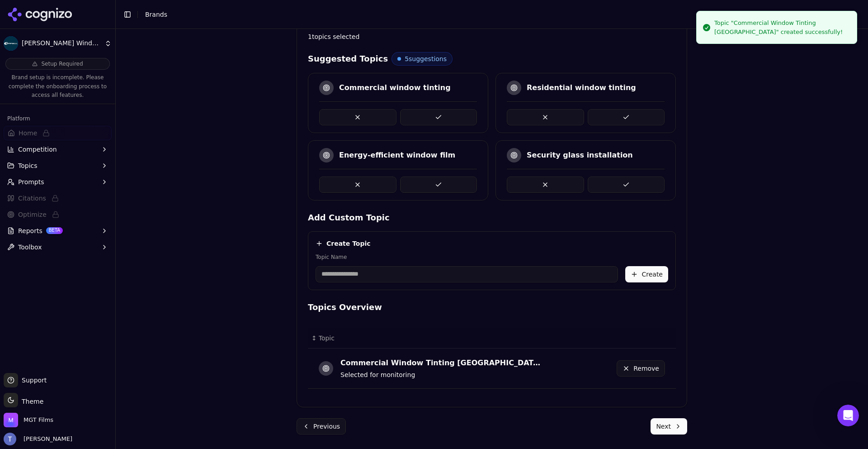 This screenshot has width=868, height=449. Describe the element at coordinates (78, 111) in the screenshot. I see `div: You’ll get replies here and in your email: ✉️` at that location.